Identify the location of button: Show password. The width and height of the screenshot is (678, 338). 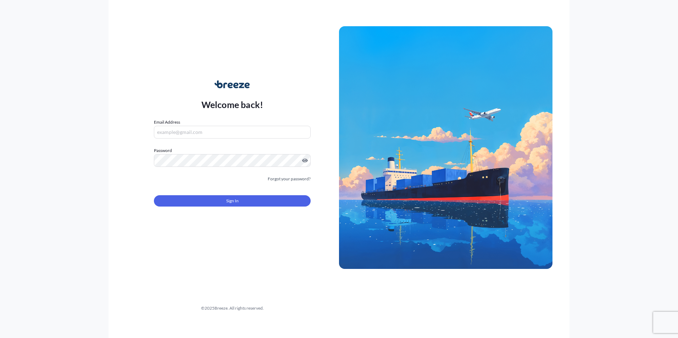
(305, 161).